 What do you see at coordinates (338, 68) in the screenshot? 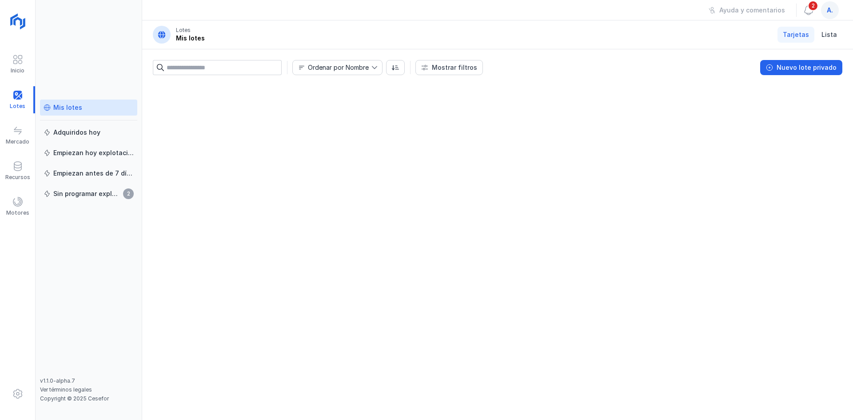
I see `div: Ordenar por Nombre` at bounding box center [338, 68].